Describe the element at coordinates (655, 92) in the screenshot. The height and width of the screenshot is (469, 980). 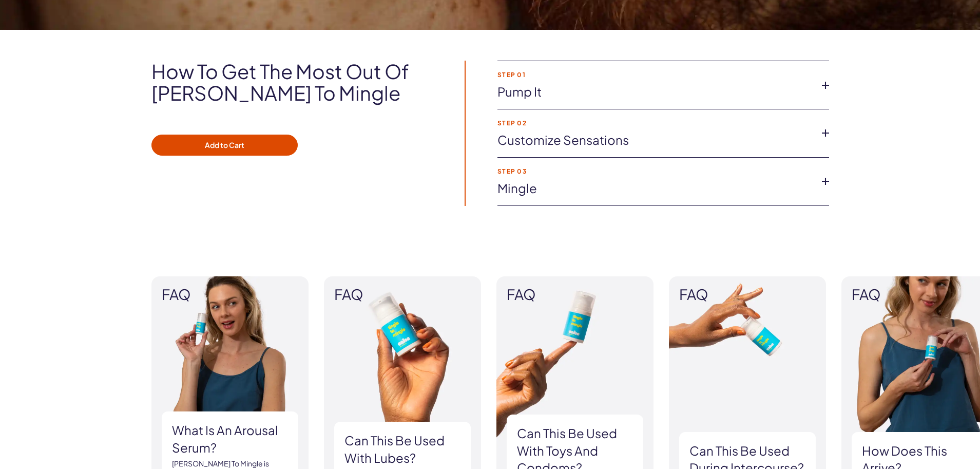
I see `a: Pump It` at that location.